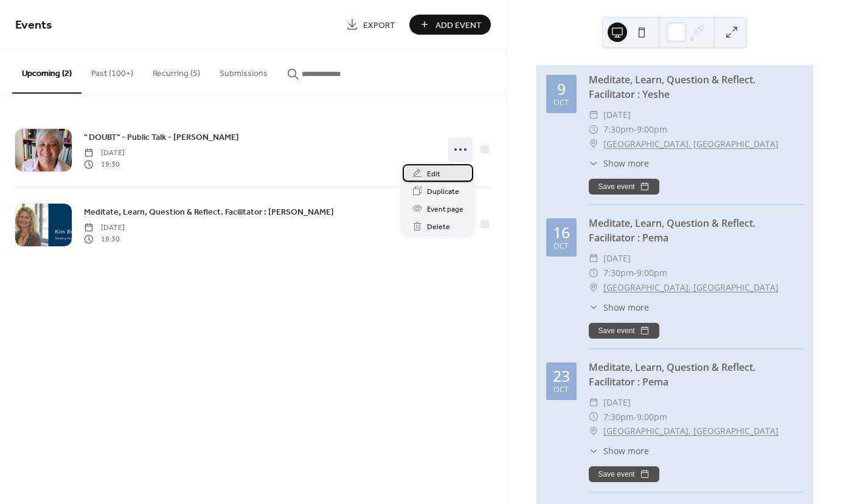 This screenshot has width=843, height=504. What do you see at coordinates (243, 71) in the screenshot?
I see `button: Submissions` at bounding box center [243, 71].